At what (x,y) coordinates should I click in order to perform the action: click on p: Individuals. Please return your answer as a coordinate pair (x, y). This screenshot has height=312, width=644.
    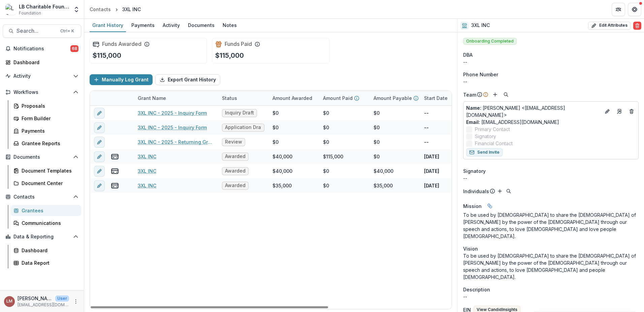
    Looking at the image, I should click on (476, 191).